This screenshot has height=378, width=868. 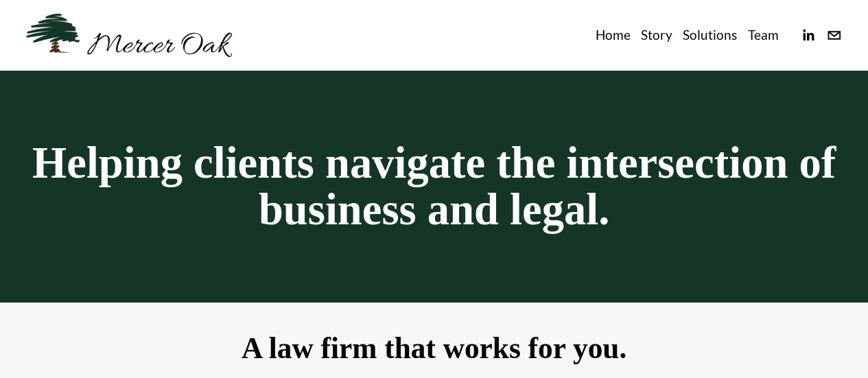 I want to click on a: linkedin-unauth, so click(x=808, y=35).